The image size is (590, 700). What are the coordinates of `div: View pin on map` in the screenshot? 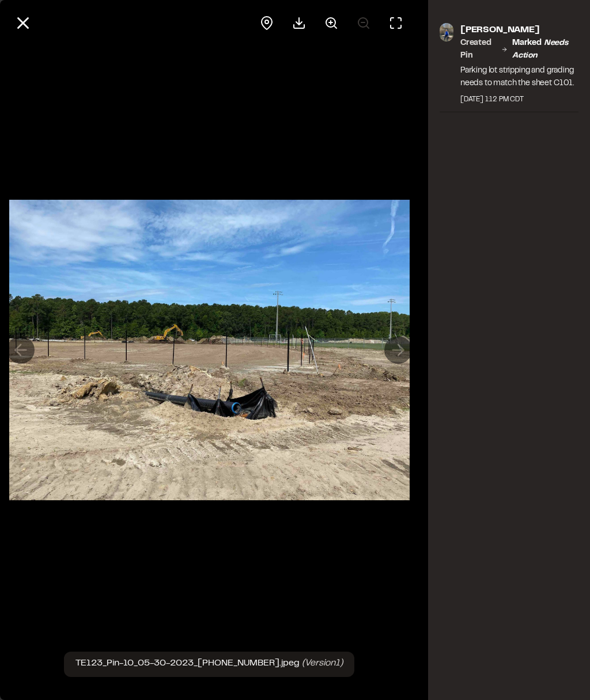 It's located at (267, 23).